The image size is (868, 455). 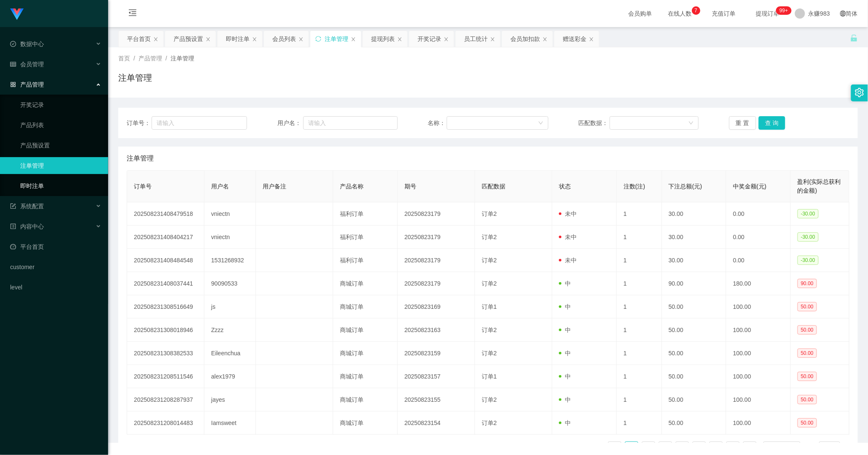 What do you see at coordinates (525, 39) in the screenshot?
I see `div: 会员加扣款` at bounding box center [525, 39].